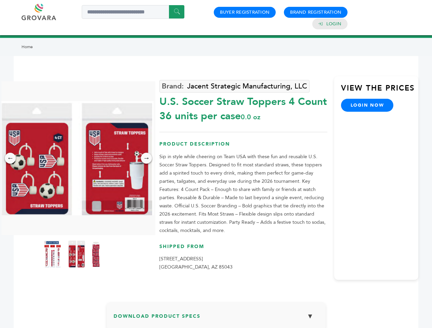 This screenshot has height=328, width=432. Describe the element at coordinates (334, 24) in the screenshot. I see `a: Login` at that location.